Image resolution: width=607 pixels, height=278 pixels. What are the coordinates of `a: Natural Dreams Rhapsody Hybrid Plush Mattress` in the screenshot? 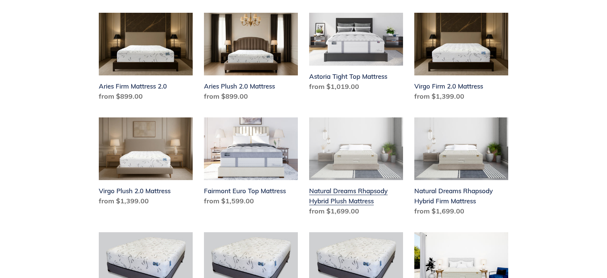 It's located at (356, 168).